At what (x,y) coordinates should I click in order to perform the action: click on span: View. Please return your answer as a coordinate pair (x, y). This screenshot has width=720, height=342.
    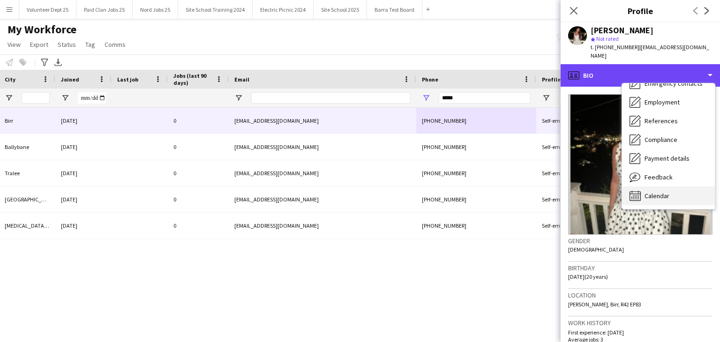
    Looking at the image, I should click on (14, 45).